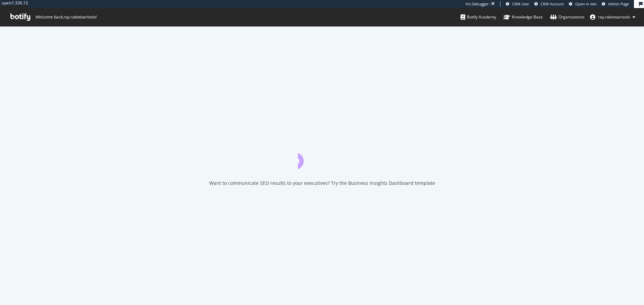 Image resolution: width=644 pixels, height=305 pixels. I want to click on span: CRM User, so click(521, 4).